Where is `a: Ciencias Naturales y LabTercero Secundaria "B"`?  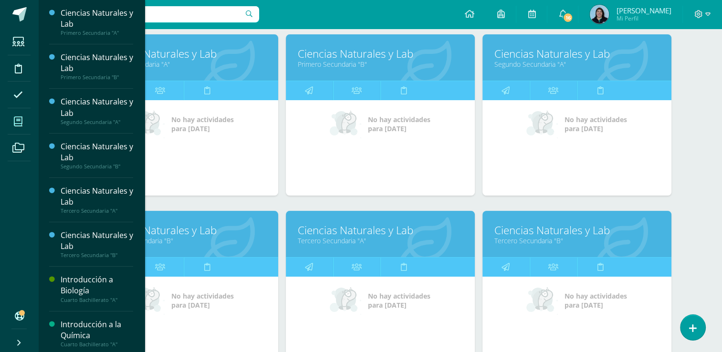 a: Ciencias Naturales y LabTercero Secundaria "B" is located at coordinates (97, 244).